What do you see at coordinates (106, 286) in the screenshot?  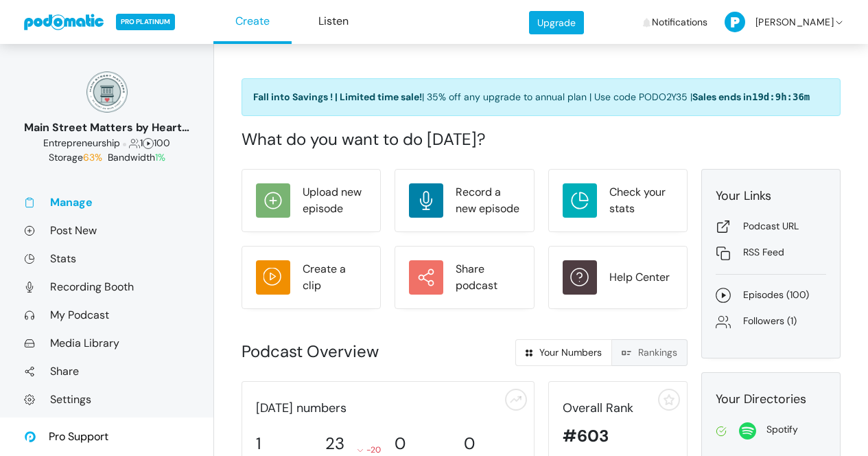 I see `a: Recording Booth` at bounding box center [106, 286].